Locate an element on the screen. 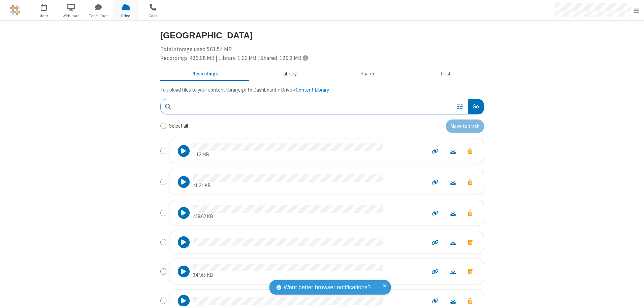 Image resolution: width=644 pixels, height=306 pixels. a: Content Library is located at coordinates (312, 89).